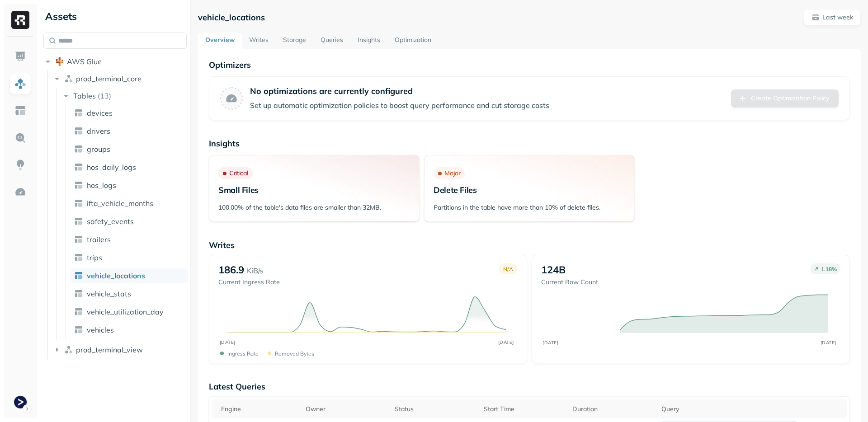  What do you see at coordinates (529, 386) in the screenshot?
I see `p: Latest Queries` at bounding box center [529, 386].